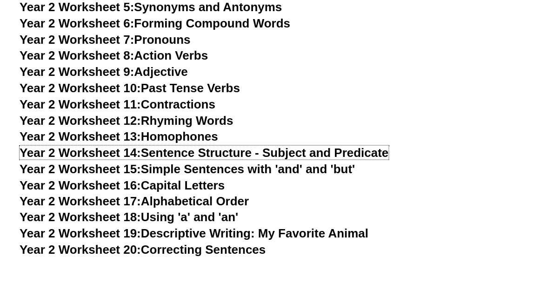 This screenshot has width=560, height=291. What do you see at coordinates (130, 88) in the screenshot?
I see `a: Year 2 Worksheet 10:Past Tense Verbs` at bounding box center [130, 88].